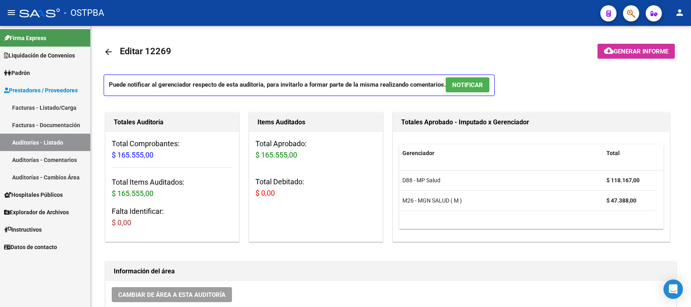  What do you see at coordinates (299, 85) in the screenshot?
I see `p: Puede notificar al gerenciador respecto de esta auditoria, para invitarlo a formar parte de la mi...` at bounding box center [299, 85].